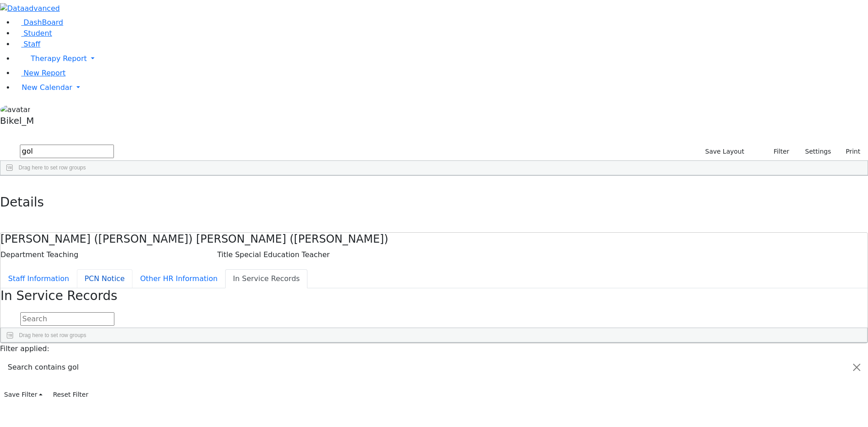 The image size is (868, 427). Describe the element at coordinates (38, 33) in the screenshot. I see `span: Student` at that location.